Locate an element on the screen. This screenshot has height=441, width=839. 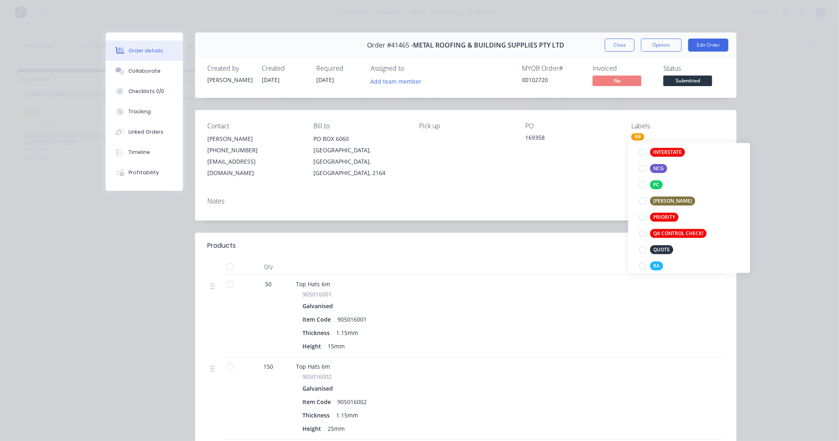
button: Collaborate is located at coordinates (144, 71).